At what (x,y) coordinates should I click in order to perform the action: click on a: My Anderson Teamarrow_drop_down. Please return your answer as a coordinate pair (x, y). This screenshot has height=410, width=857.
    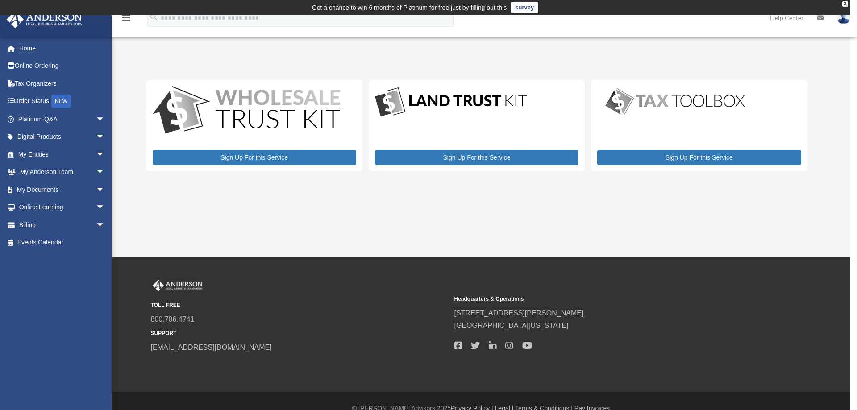
    Looking at the image, I should click on (62, 172).